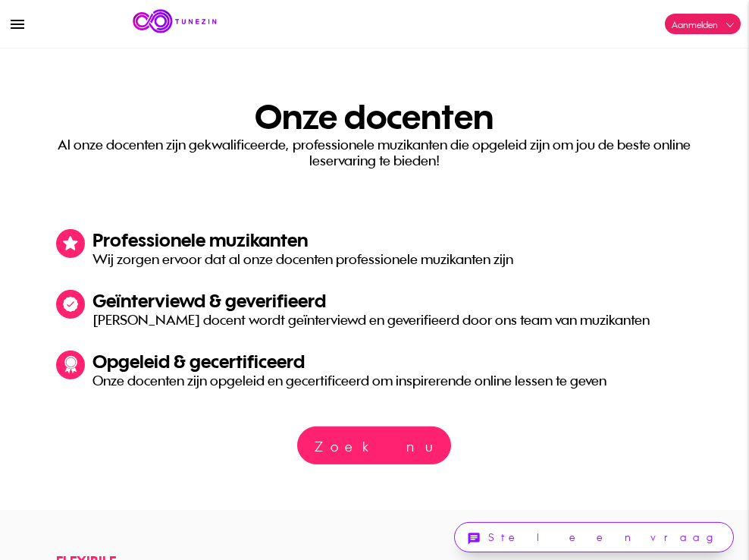 This screenshot has height=560, width=749. I want to click on i: chat, so click(474, 539).